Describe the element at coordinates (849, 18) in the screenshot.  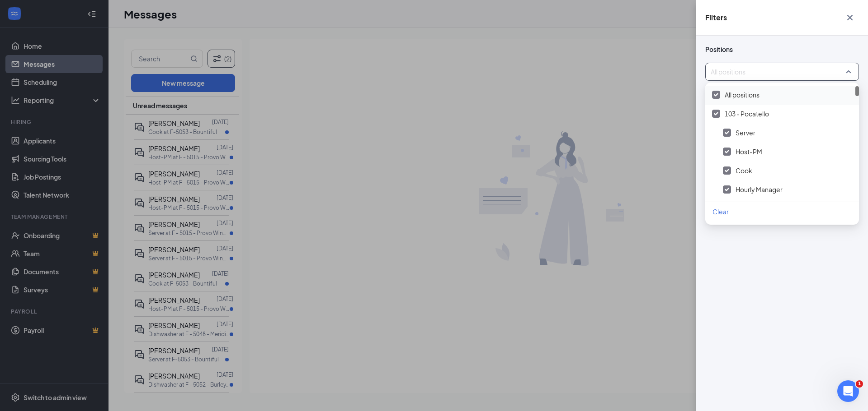
I see `button: Cross` at that location.